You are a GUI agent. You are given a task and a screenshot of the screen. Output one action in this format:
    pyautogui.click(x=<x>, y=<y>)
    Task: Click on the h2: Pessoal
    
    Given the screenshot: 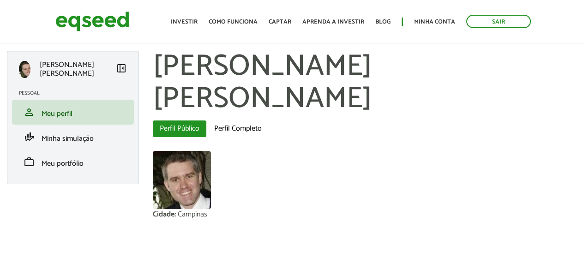 What is the action you would take?
    pyautogui.click(x=76, y=93)
    